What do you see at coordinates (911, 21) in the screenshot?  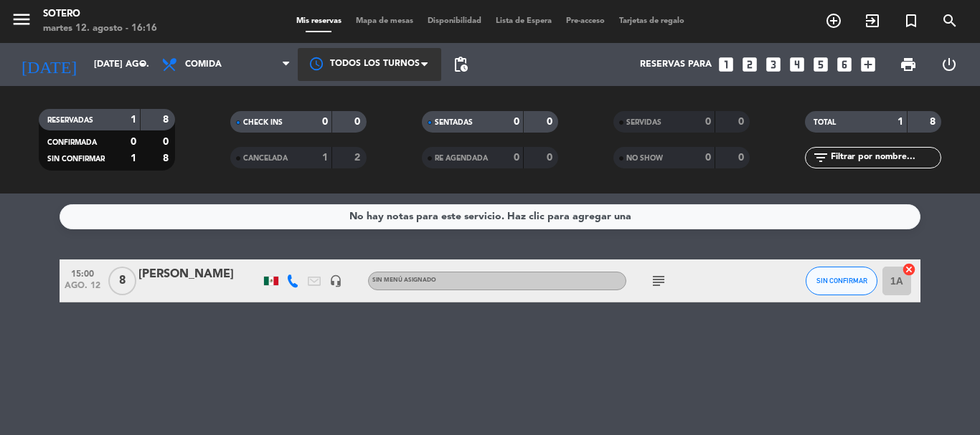 I see `i: turned_in_not` at bounding box center [911, 21].